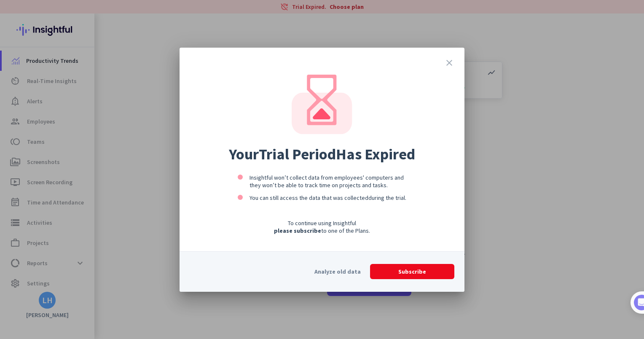 The height and width of the screenshot is (339, 644). I want to click on span: Subscribe, so click(412, 272).